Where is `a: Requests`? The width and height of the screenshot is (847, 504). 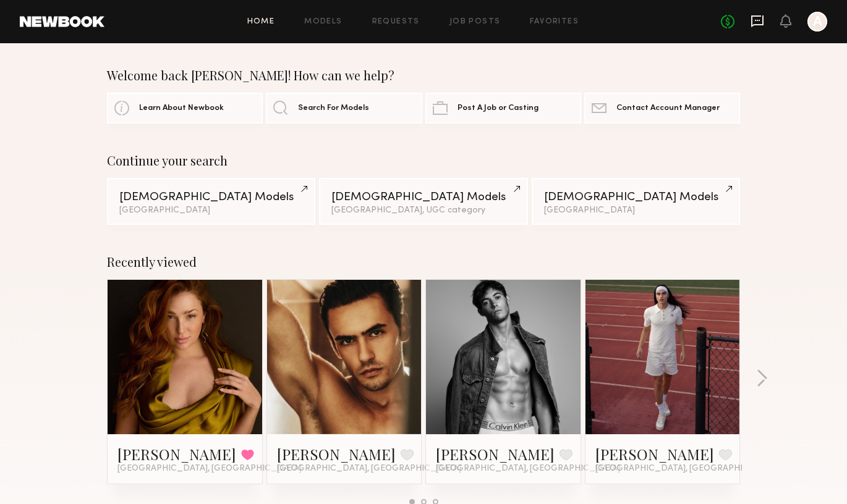 a: Requests is located at coordinates (395, 22).